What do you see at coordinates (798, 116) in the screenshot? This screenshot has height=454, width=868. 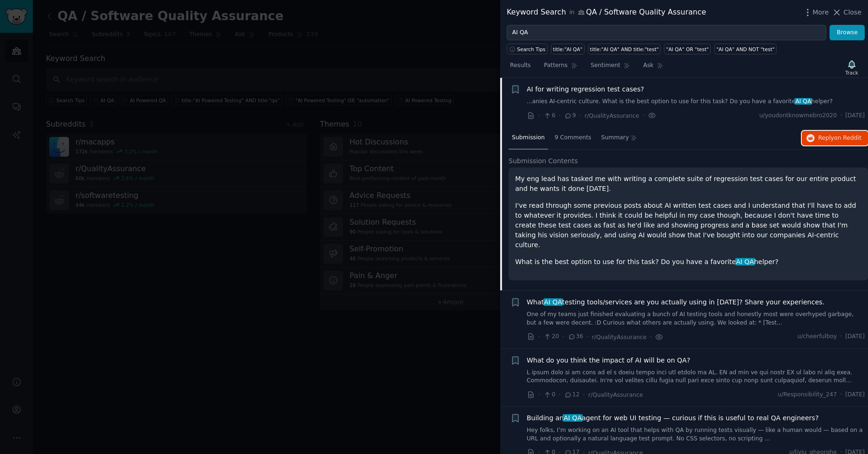 I see `span: u/youdontknowmebro2020` at bounding box center [798, 116].